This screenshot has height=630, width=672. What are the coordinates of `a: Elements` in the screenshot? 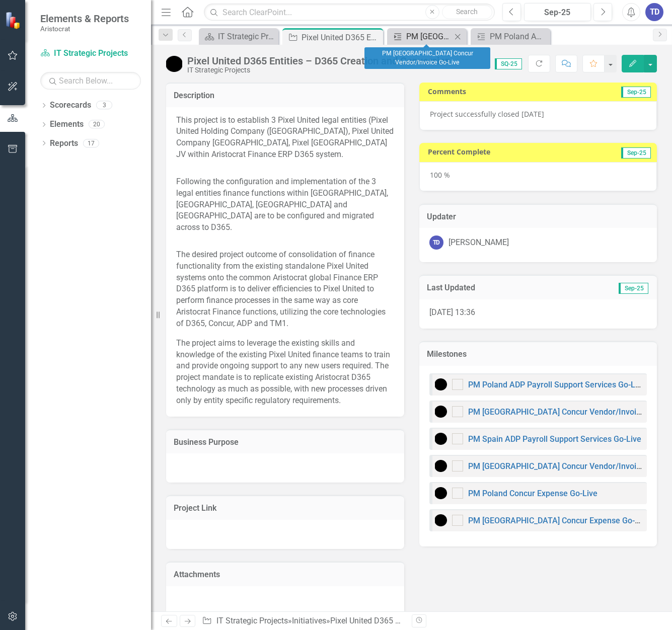 It's located at (67, 124).